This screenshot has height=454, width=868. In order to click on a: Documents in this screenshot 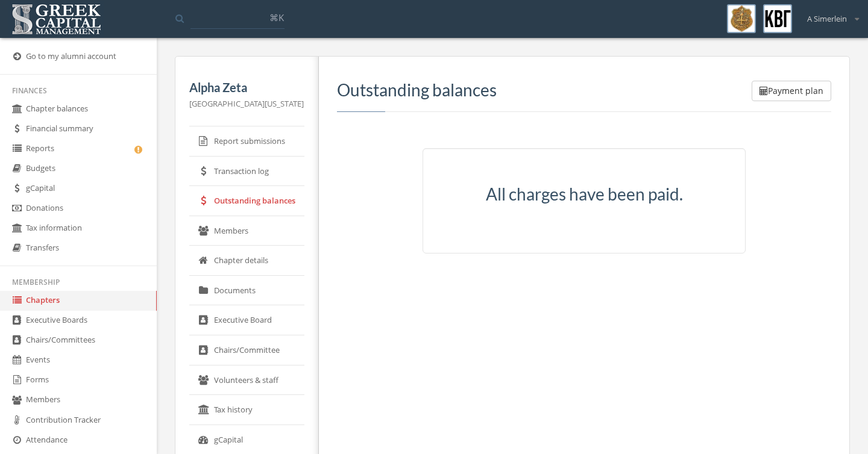, I will do `click(246, 291)`.